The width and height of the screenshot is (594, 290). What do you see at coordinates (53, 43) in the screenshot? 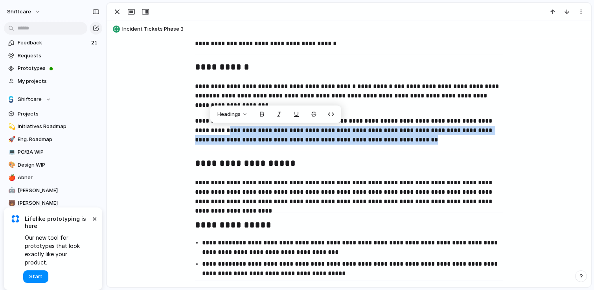
I see `a: Feedback21` at bounding box center [53, 43].